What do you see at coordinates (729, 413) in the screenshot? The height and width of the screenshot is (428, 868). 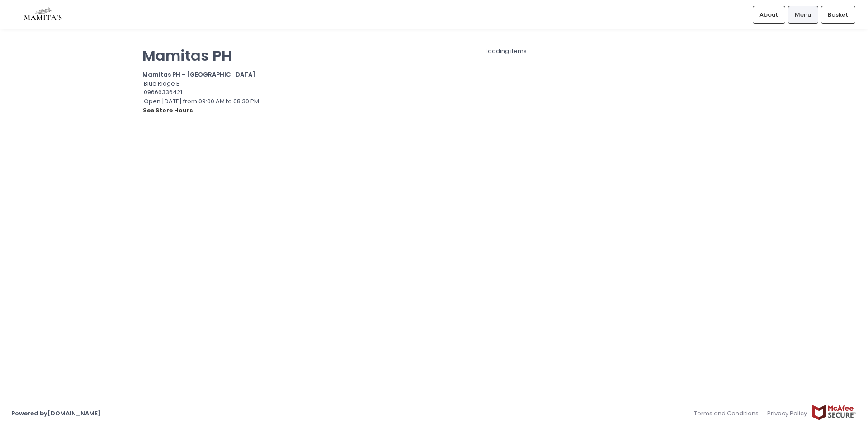 I see `a: Terms and Conditions` at bounding box center [729, 413].